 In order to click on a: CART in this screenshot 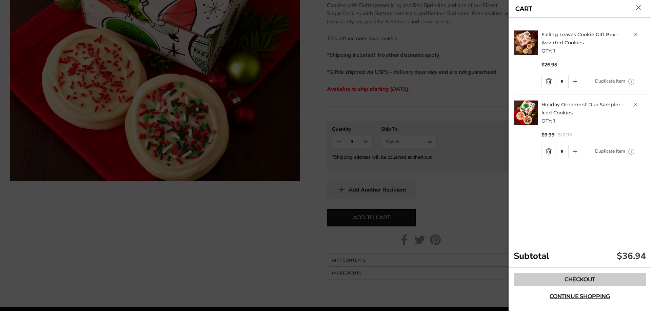, I will do `click(524, 9)`.